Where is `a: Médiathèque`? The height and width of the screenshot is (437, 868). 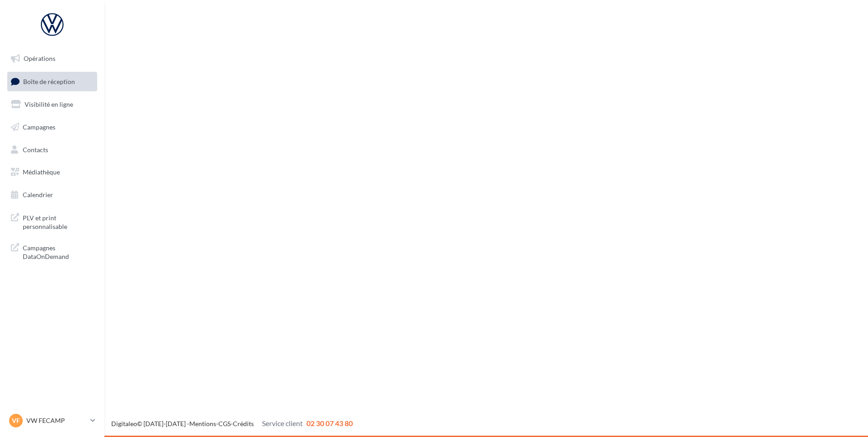 a: Médiathèque is located at coordinates (52, 172).